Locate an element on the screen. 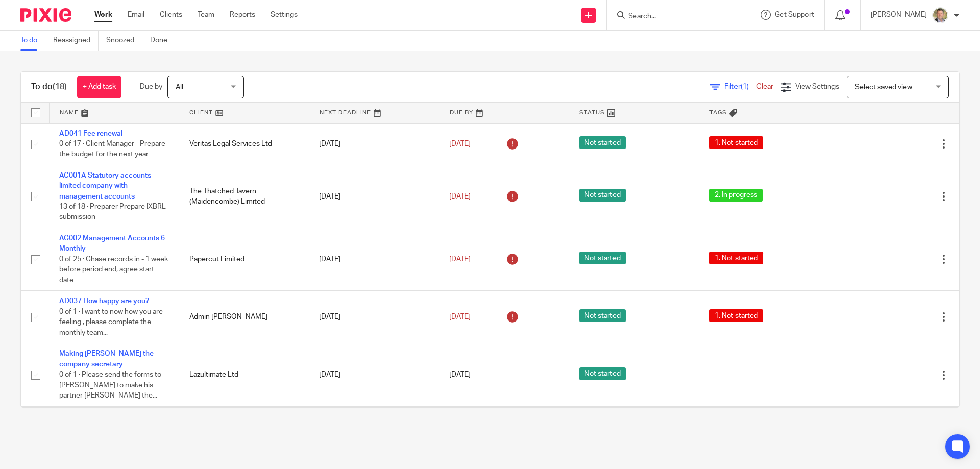  a: Settings is located at coordinates (284, 15).